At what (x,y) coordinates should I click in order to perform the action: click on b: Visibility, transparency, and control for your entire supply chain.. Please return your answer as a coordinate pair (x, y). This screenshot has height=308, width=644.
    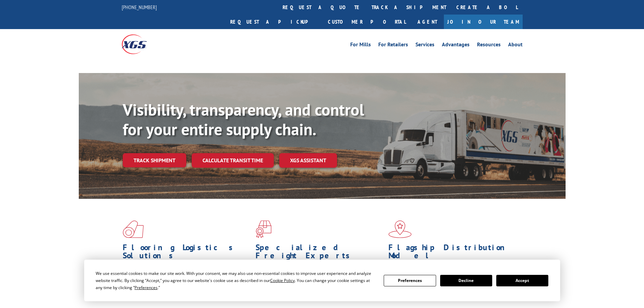
    Looking at the image, I should click on (243, 120).